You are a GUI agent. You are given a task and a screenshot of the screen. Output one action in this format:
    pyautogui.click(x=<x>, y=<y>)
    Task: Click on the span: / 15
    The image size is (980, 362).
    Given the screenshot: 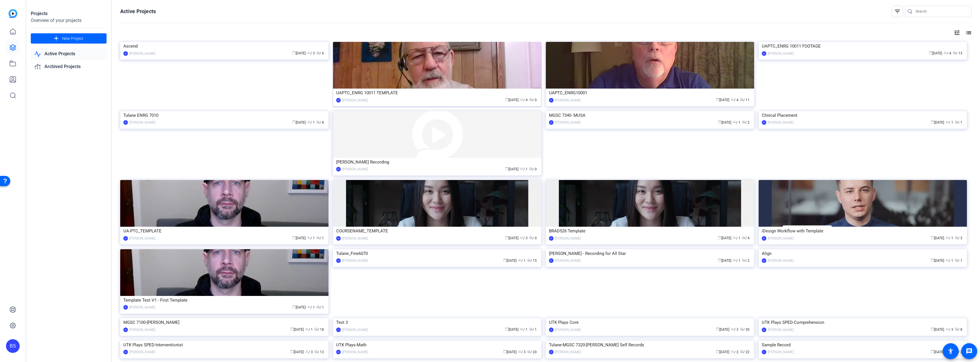 What is the action you would take?
    pyautogui.click(x=532, y=261)
    